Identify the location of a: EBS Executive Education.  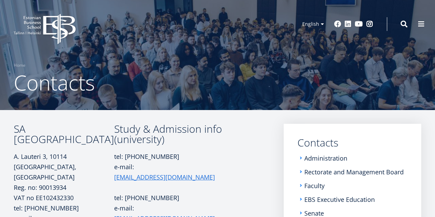
(340, 200).